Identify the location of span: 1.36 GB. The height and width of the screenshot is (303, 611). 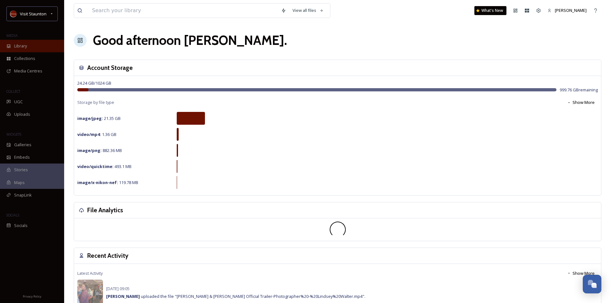
(97, 134).